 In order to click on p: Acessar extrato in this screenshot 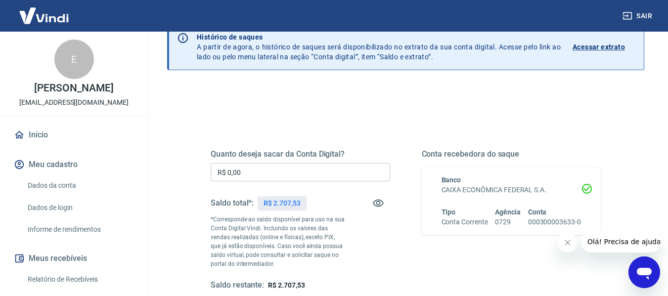, I will do `click(598, 47)`.